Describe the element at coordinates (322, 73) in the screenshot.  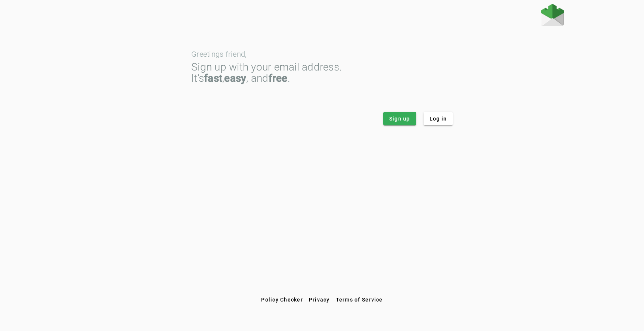
I see `div: Sign up with your email address. It’s , , and .` at that location.